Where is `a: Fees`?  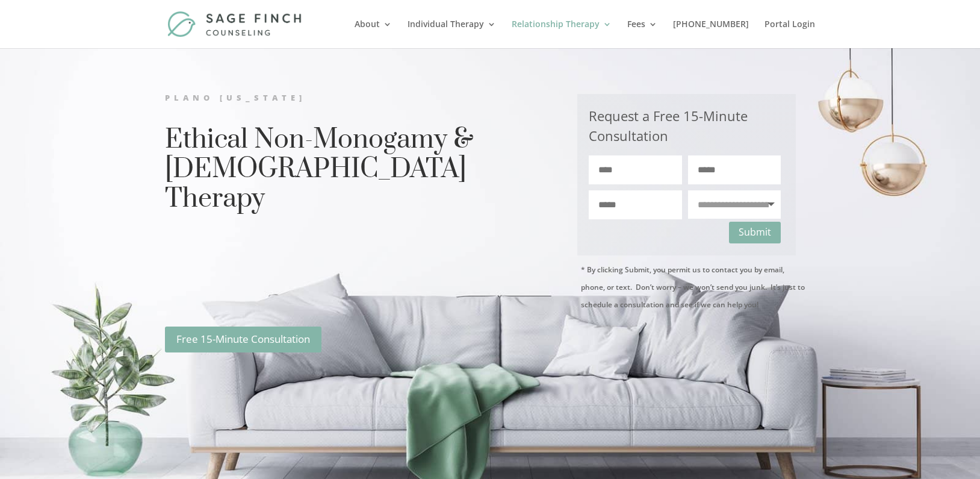 a: Fees is located at coordinates (642, 34).